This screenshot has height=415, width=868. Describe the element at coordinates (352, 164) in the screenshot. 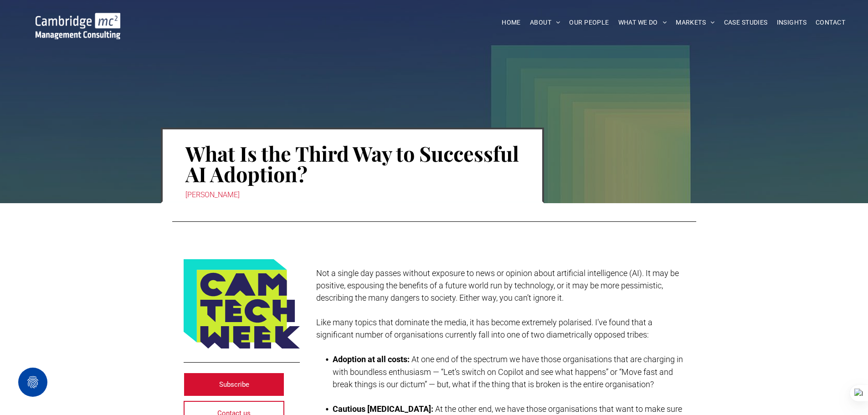

I see `h1: What Is the Third Way to Successful AI Adoption?` at that location.